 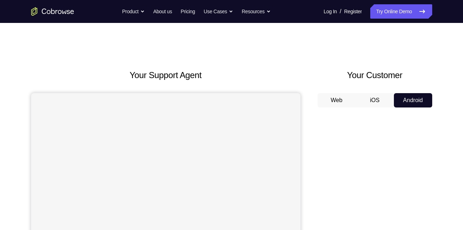 I want to click on button: iOS, so click(x=375, y=100).